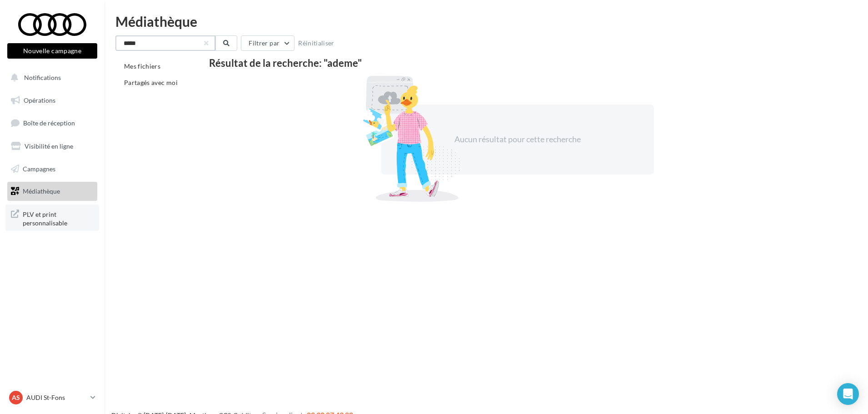 This screenshot has height=414, width=868. Describe the element at coordinates (58, 218) in the screenshot. I see `span: PLV et print personnalisable` at that location.